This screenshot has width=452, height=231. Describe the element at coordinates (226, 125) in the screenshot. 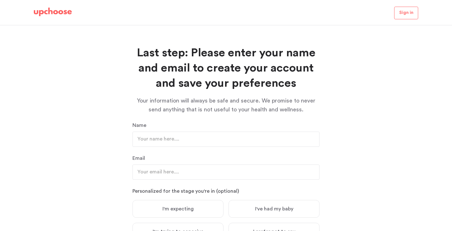

I see `p: Name` at that location.